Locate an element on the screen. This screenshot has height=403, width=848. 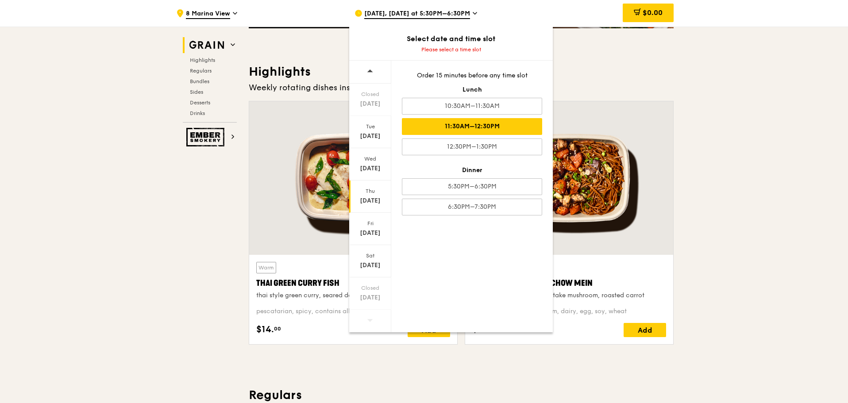
span: $0.00 is located at coordinates (652, 12).